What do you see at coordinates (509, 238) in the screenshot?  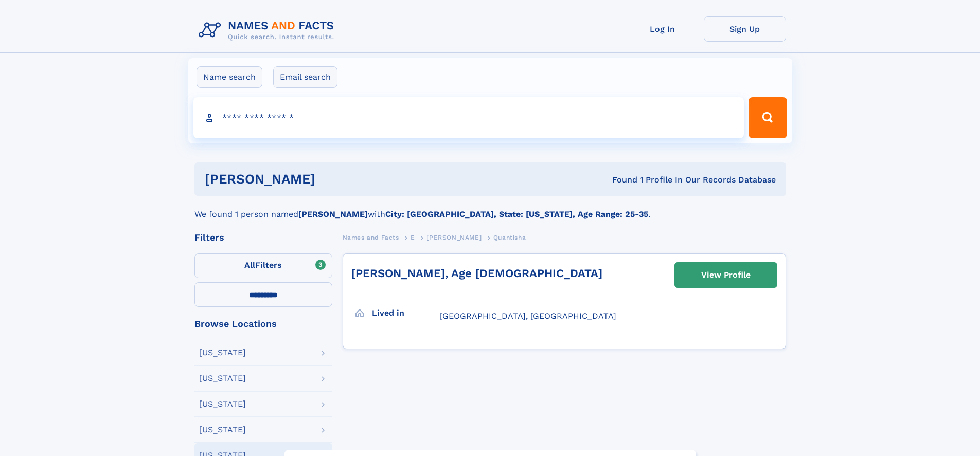 I see `span: Quantisha` at bounding box center [509, 238].